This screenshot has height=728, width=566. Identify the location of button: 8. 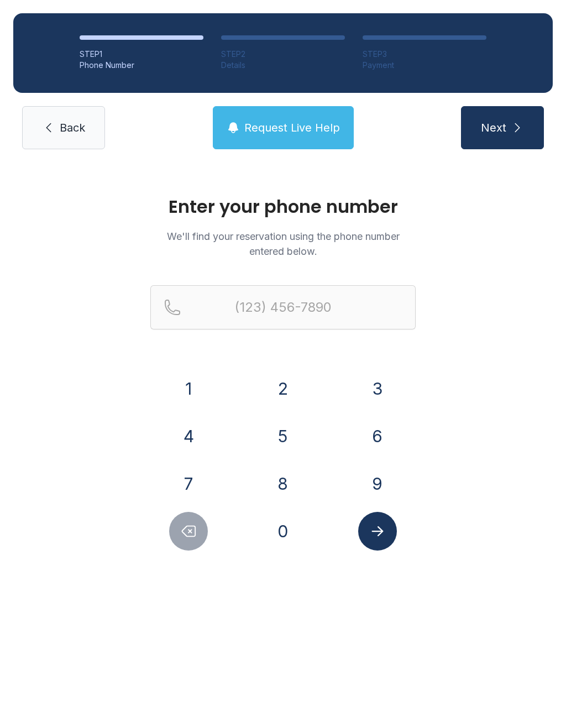
(283, 484).